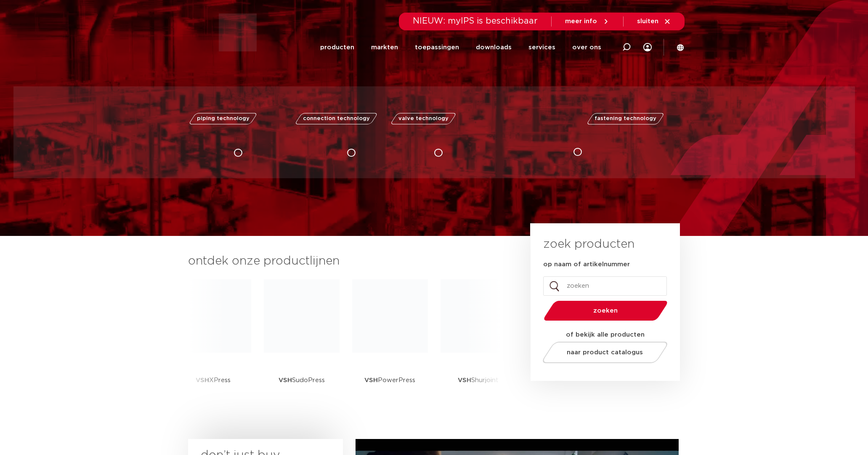 The width and height of the screenshot is (868, 455). I want to click on a: sluiten, so click(654, 22).